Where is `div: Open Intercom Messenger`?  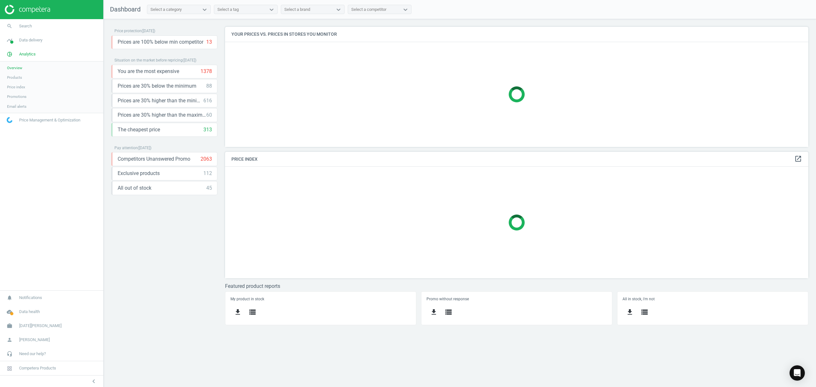 div: Open Intercom Messenger is located at coordinates (797, 373).